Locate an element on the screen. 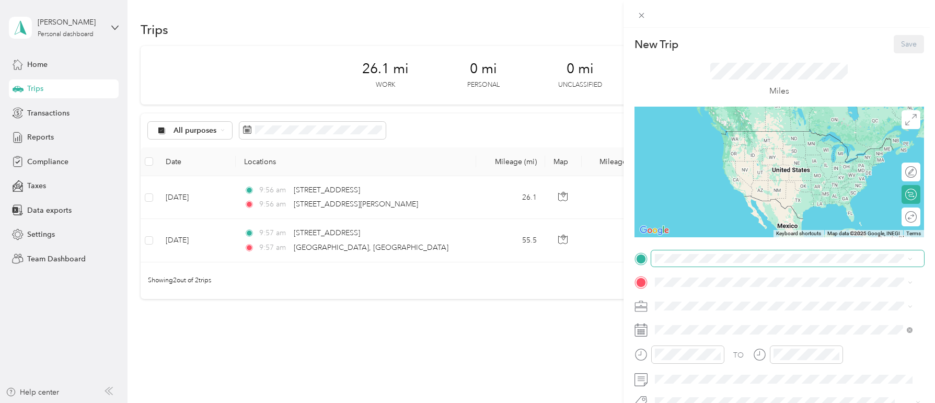 Image resolution: width=935 pixels, height=403 pixels. p: Miles is located at coordinates (779, 91).